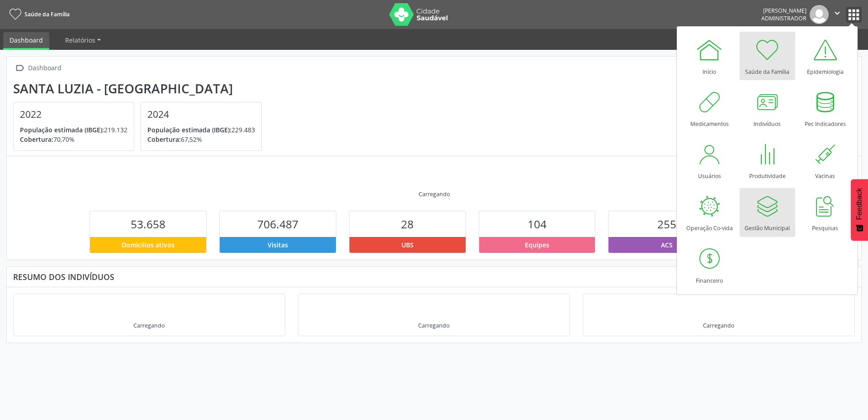 The height and width of the screenshot is (420, 868). Describe the element at coordinates (44, 68) in the screenshot. I see `div: Dashboard` at that location.